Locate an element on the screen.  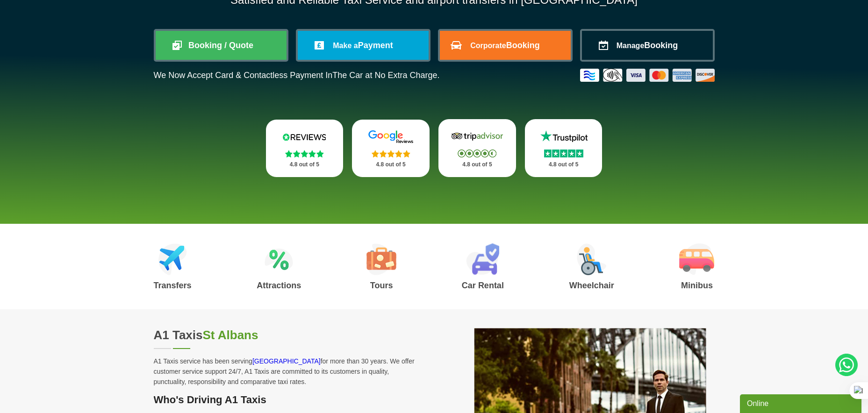
span: Corporate is located at coordinates (488, 46).